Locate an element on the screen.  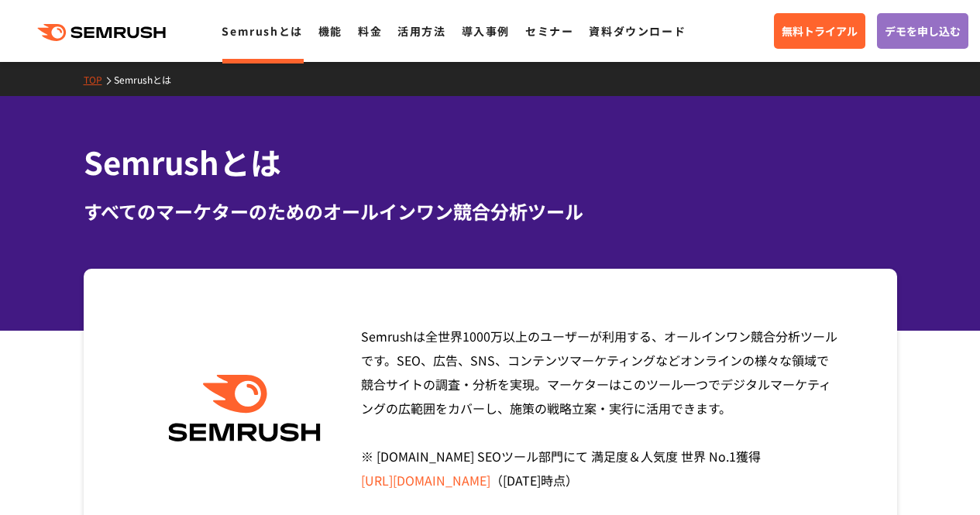
a: 資料ダウンロード is located at coordinates (637, 31).